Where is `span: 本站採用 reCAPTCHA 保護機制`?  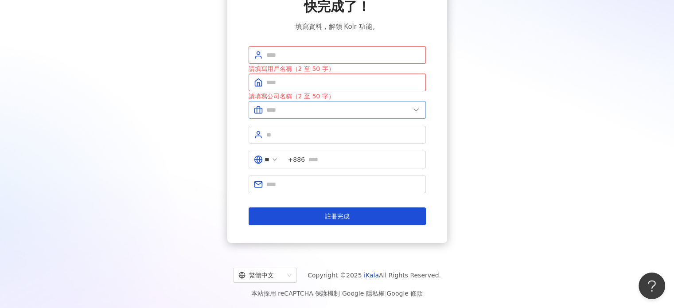 span: 本站採用 reCAPTCHA 保護機制 is located at coordinates (337, 294).